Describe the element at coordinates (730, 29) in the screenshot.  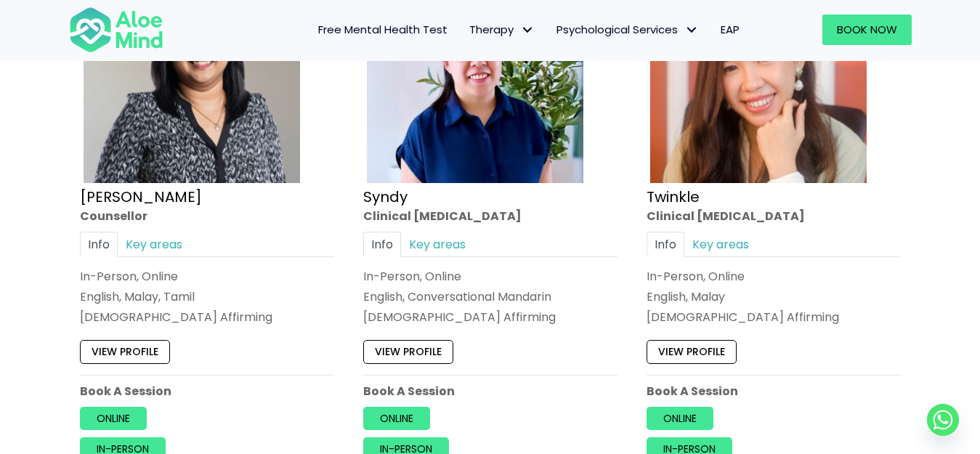
I see `span: EAP` at that location.